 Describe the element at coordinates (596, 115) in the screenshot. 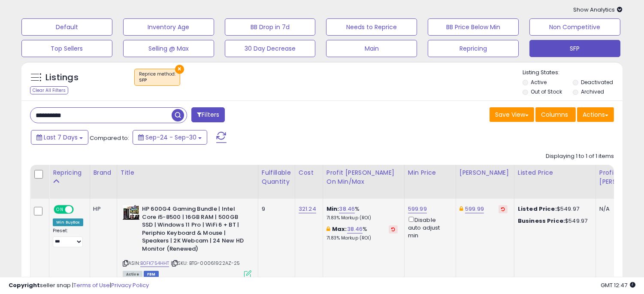

I see `button: Actions` at that location.